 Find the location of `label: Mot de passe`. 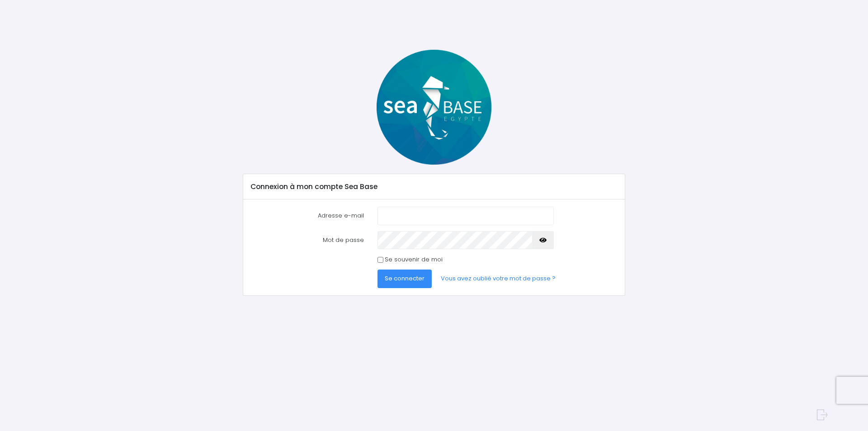

label: Mot de passe is located at coordinates (307, 240).